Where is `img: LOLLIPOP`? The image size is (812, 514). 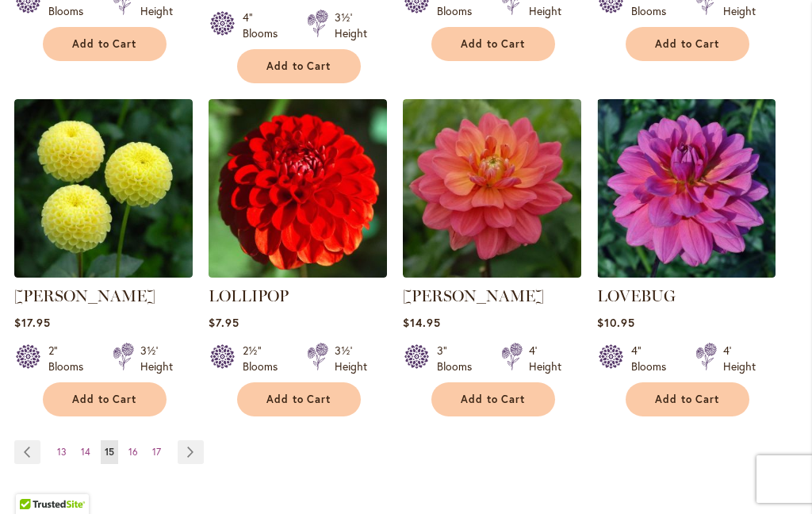 img: LOLLIPOP is located at coordinates (297, 188).